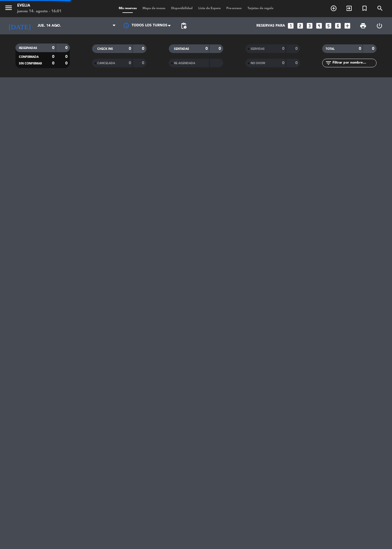  I want to click on span: NO SHOW, so click(257, 63).